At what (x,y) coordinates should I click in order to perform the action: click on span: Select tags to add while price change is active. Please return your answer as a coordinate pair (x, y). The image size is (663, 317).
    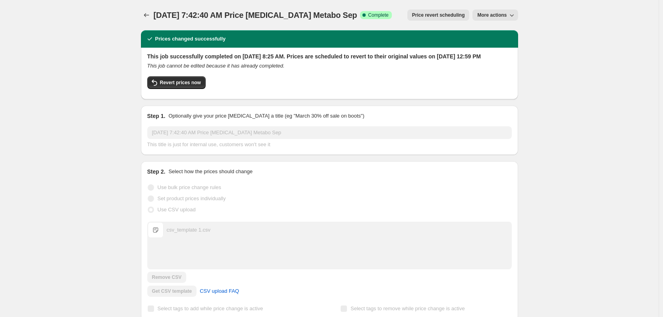
    Looking at the image, I should click on (210, 308).